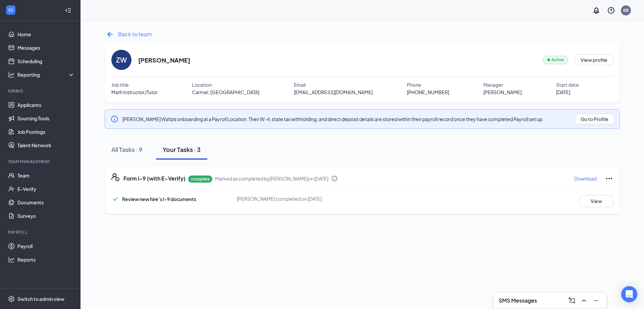  What do you see at coordinates (127, 149) in the screenshot?
I see `div: All Tasks · 9` at bounding box center [127, 149].